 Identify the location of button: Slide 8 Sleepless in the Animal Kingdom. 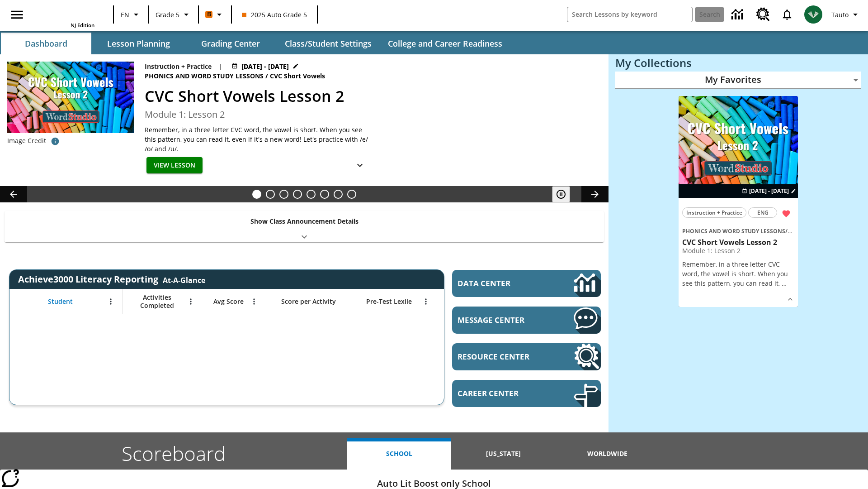
(352, 194).